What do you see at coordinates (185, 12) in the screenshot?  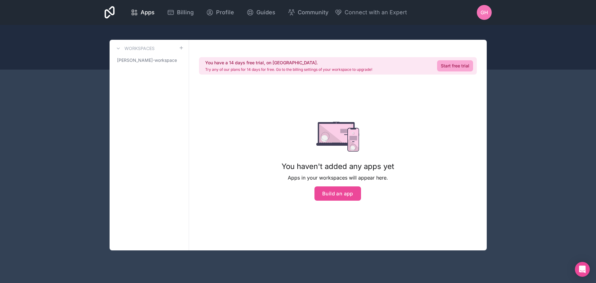 I see `span: Billing` at bounding box center [185, 12].